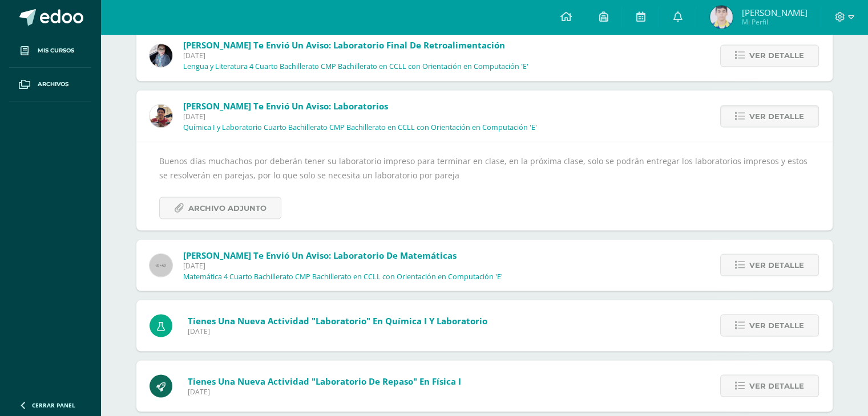 The width and height of the screenshot is (868, 416). I want to click on p: Matemática 4 Cuarto Bachillerato CMP Bachillerato en CCLL con Orientación en Computación 'E', so click(343, 277).